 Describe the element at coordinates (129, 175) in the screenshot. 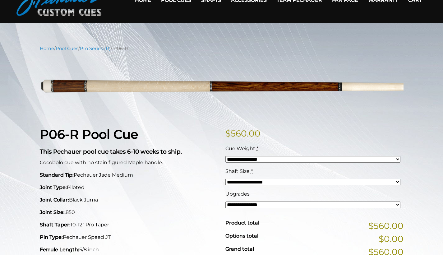

I see `p: Pechauer Jade Medium` at that location.